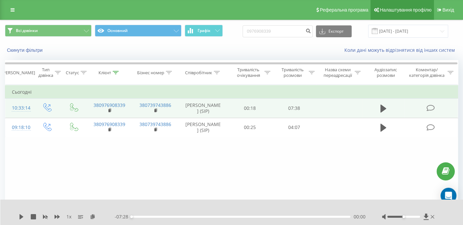  I want to click on span: Вихід, so click(448, 10).